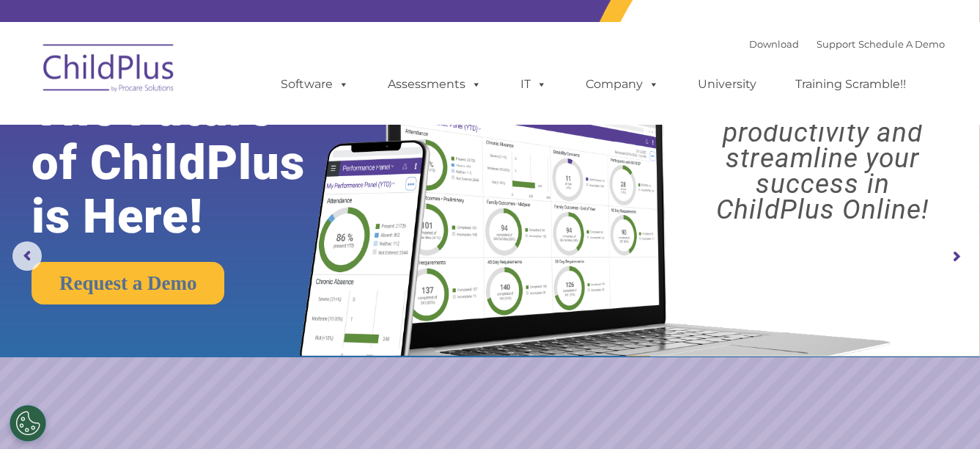 Image resolution: width=980 pixels, height=449 pixels. What do you see at coordinates (774, 44) in the screenshot?
I see `a: Download` at bounding box center [774, 44].